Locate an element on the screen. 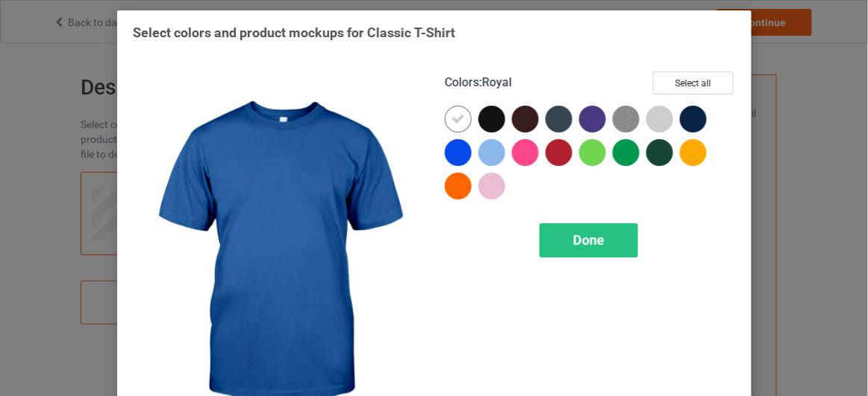  span: Select colors and product mockups for Classic T-Shirt is located at coordinates (294, 32).